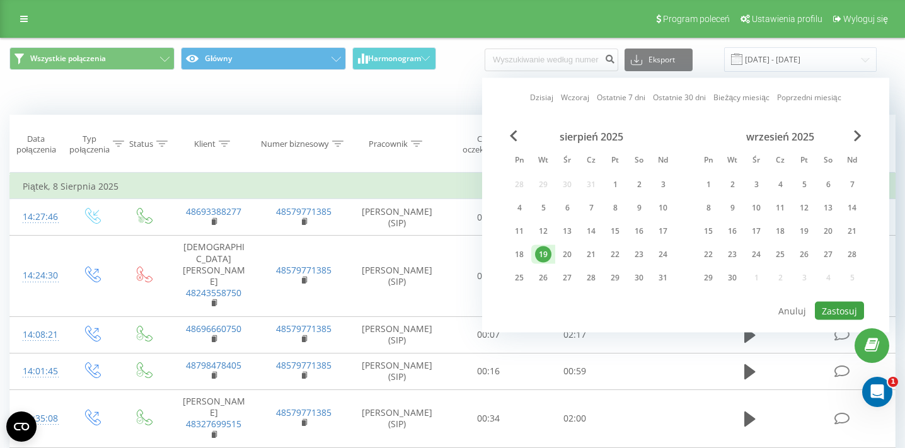  I want to click on div: 22, so click(615, 255).